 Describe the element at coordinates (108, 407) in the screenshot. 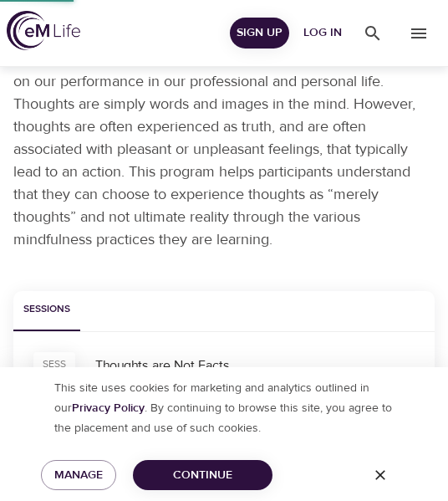

I see `a: Privacy Policy` at that location.